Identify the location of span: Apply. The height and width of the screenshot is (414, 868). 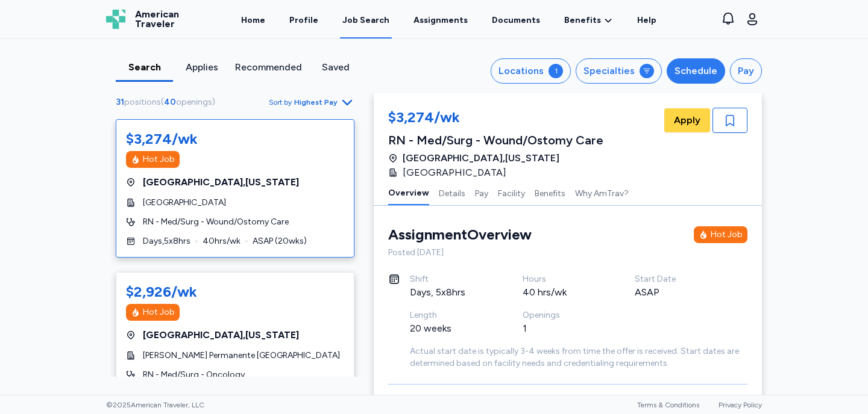
(688, 120).